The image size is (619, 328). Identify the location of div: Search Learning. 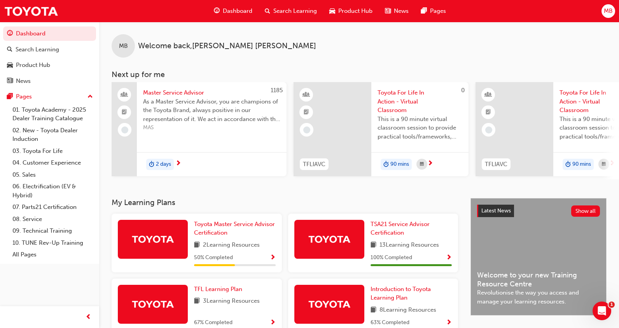
(37, 49).